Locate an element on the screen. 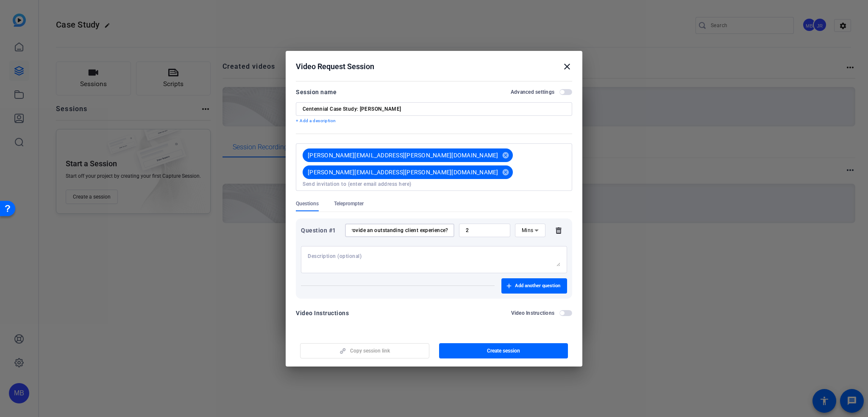 Image resolution: width=868 pixels, height=417 pixels. button: Create session is located at coordinates (504, 351).